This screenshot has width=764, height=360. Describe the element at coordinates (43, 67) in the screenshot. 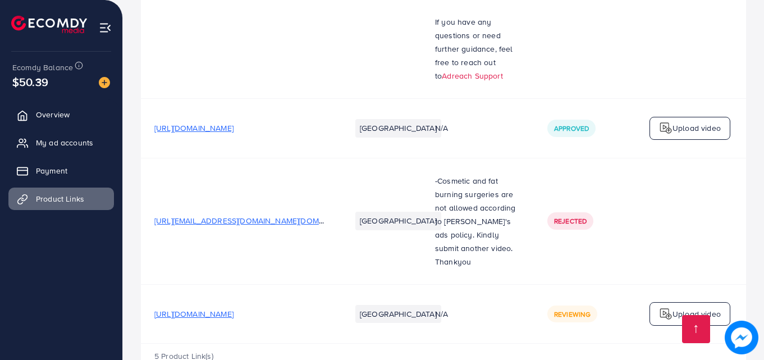

I see `span: Ecomdy Balance` at that location.